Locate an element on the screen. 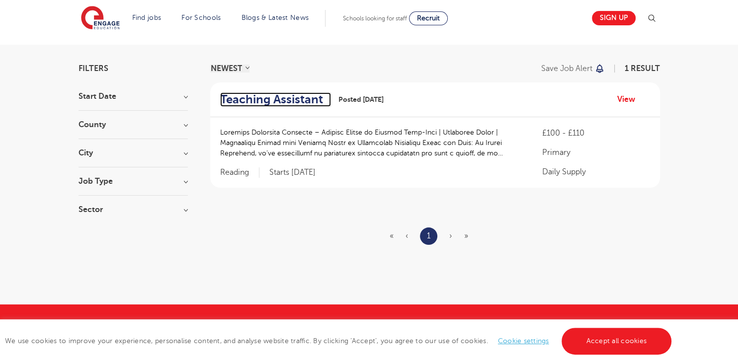 The height and width of the screenshot is (363, 738). p: Save job alert is located at coordinates (566, 69).